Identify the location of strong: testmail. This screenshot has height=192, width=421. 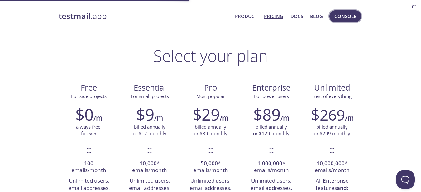
(74, 16).